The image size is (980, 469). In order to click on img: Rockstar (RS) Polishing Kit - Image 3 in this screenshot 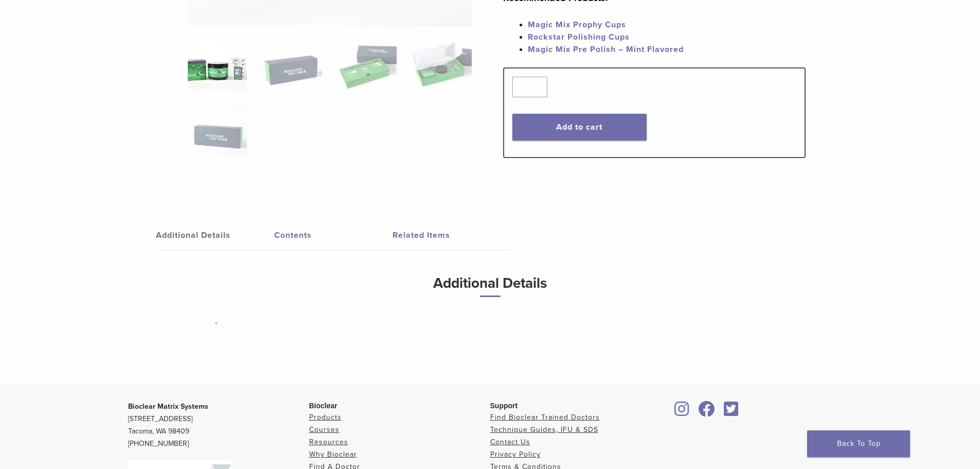, I will do `click(366, 65)`.